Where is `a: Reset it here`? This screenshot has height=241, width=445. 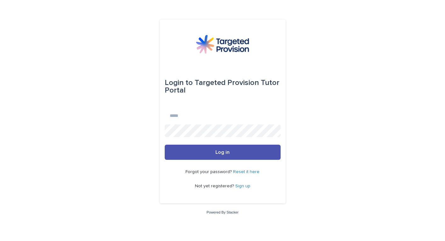
a: Reset it here is located at coordinates (247, 171).